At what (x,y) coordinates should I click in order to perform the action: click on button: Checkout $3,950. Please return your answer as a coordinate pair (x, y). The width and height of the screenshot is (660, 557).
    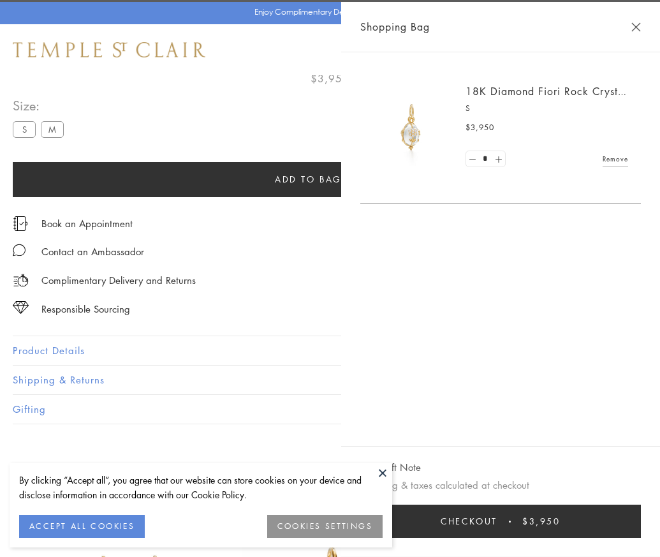
    Looking at the image, I should click on (501, 521).